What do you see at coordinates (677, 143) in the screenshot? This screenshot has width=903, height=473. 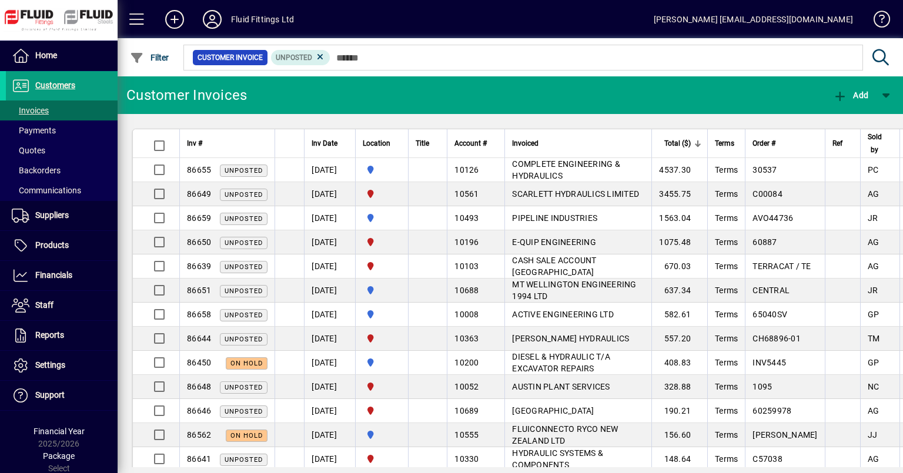 I see `span: Total ($)` at bounding box center [677, 143].